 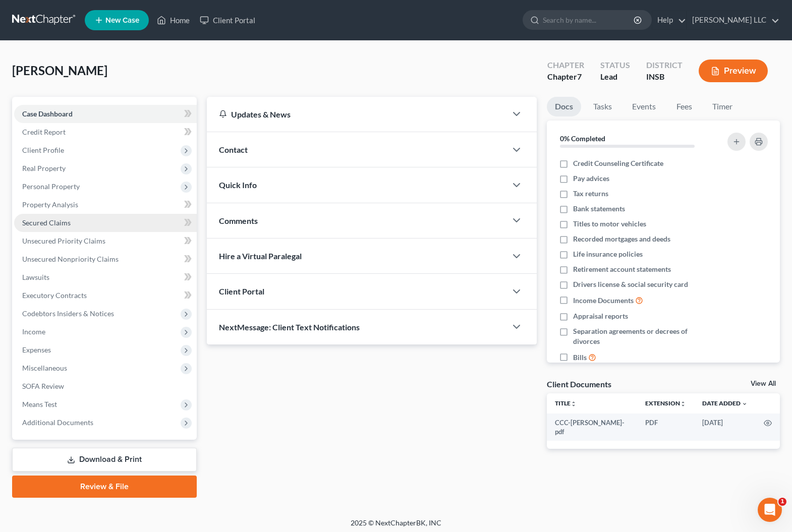 What do you see at coordinates (579, 76) in the screenshot?
I see `span: 7` at bounding box center [579, 76].